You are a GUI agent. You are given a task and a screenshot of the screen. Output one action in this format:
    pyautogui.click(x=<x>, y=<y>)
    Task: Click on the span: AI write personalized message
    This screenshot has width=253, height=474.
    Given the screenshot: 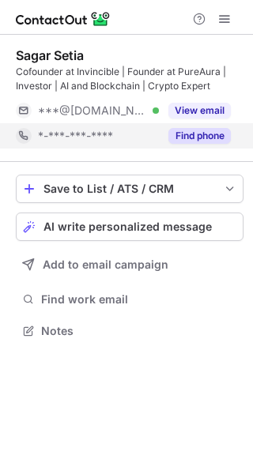 What is the action you would take?
    pyautogui.click(x=127, y=227)
    